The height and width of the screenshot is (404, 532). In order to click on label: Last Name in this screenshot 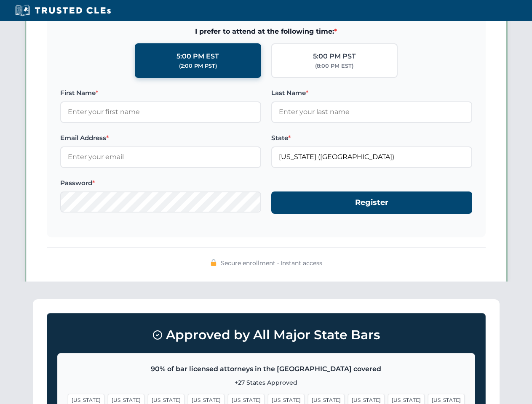, I will do `click(372, 93)`.